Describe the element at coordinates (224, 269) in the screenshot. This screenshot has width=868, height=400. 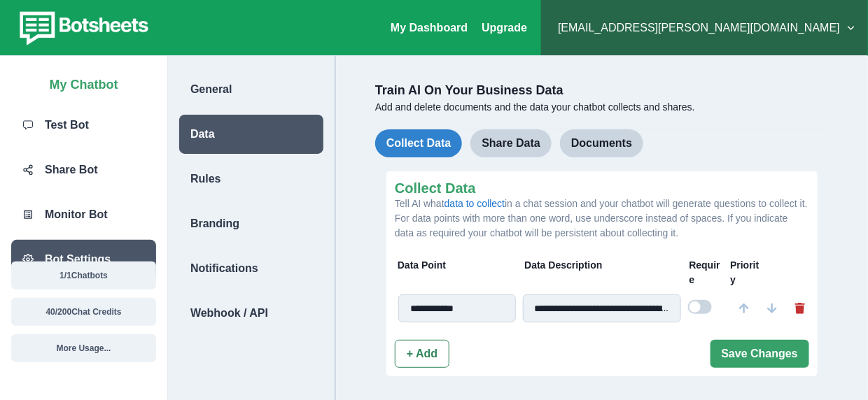
I see `p: Notifications` at that location.